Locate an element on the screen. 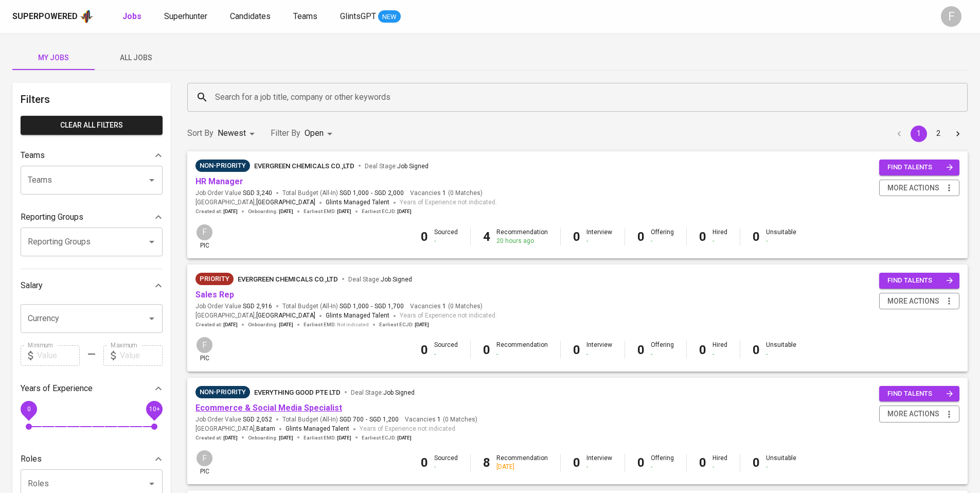 This screenshot has height=493, width=980. span: My Jobs is located at coordinates (53, 57).